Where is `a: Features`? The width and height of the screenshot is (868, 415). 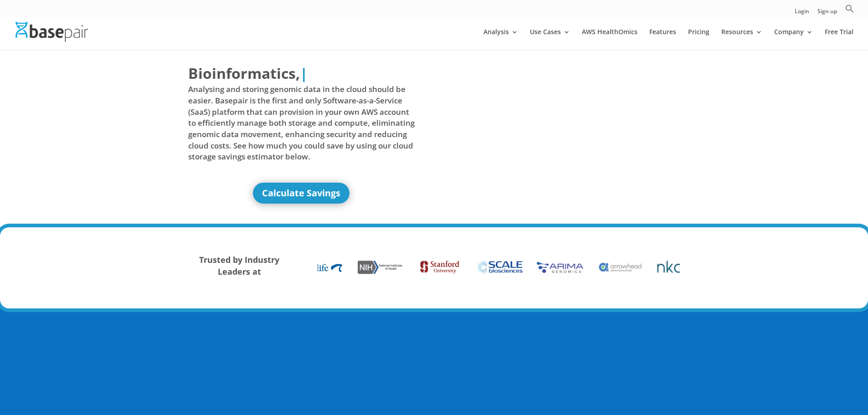
a: Features is located at coordinates (663, 39).